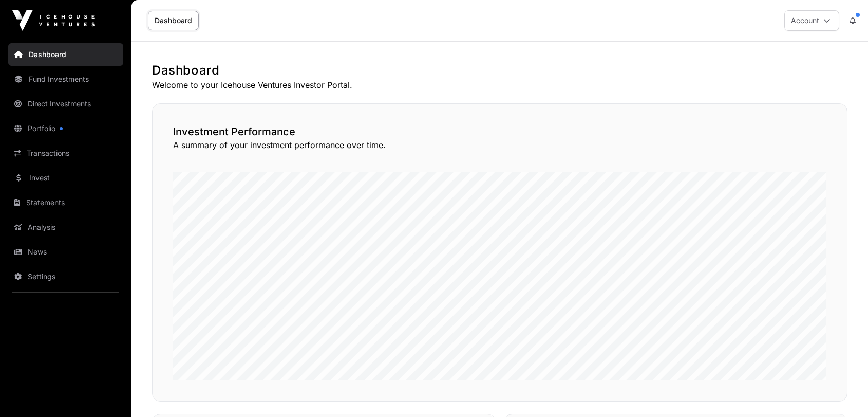 The width and height of the screenshot is (868, 417). Describe the element at coordinates (65, 128) in the screenshot. I see `a: Portfolio` at that location.